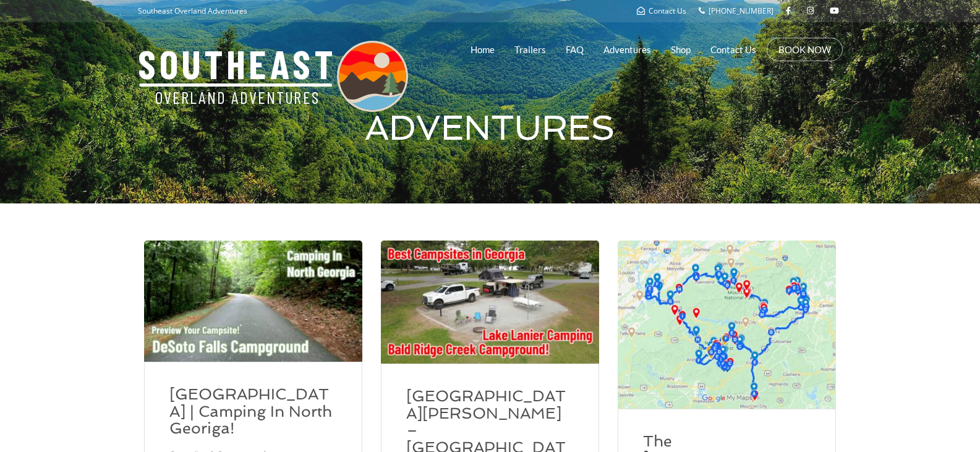 This screenshot has width=980, height=452. What do you see at coordinates (681, 49) in the screenshot?
I see `a: Shop` at bounding box center [681, 49].